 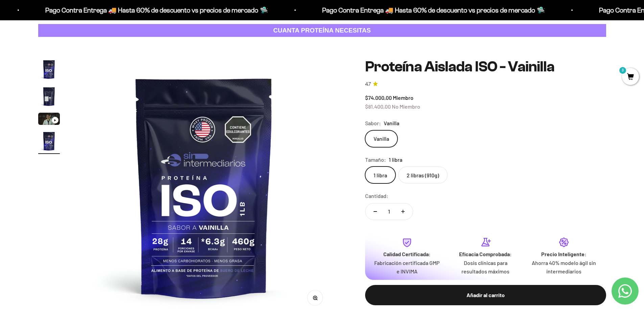 What do you see at coordinates (403, 97) in the screenshot?
I see `span: Miembro` at bounding box center [403, 97].